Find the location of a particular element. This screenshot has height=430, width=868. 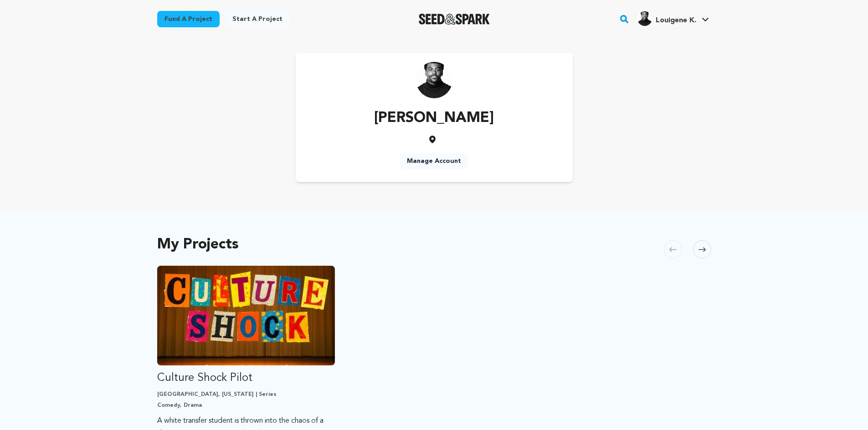

p: Comedy, Drama is located at coordinates (246, 406).